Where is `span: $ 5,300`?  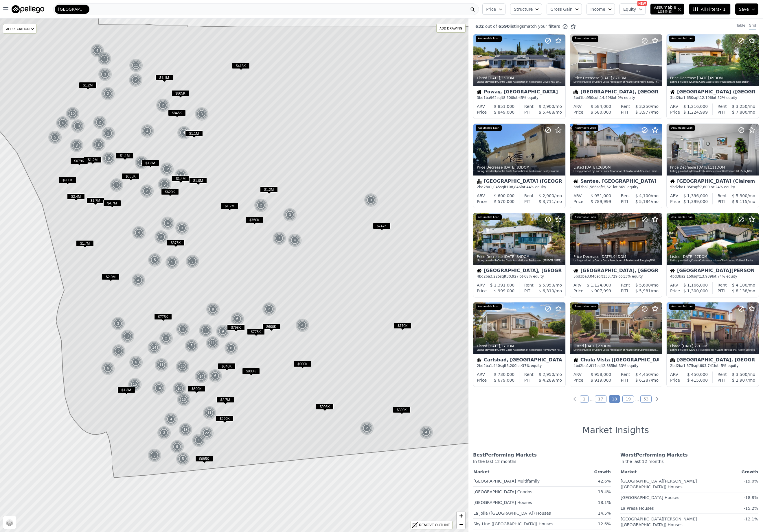 span: $ 5,300 is located at coordinates (739, 196).